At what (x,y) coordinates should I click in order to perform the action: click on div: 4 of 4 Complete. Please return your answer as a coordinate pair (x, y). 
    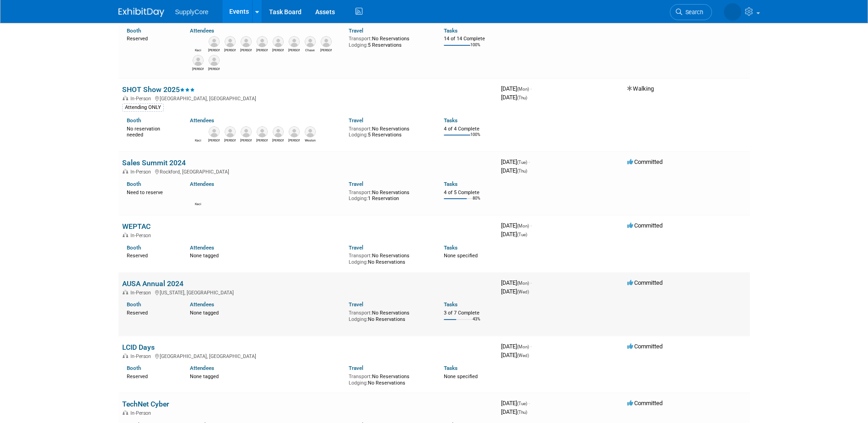
    Looking at the image, I should click on (468, 129).